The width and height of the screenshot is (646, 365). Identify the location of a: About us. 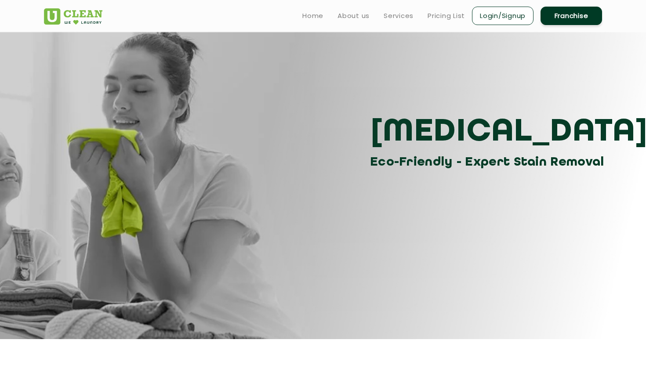
(353, 16).